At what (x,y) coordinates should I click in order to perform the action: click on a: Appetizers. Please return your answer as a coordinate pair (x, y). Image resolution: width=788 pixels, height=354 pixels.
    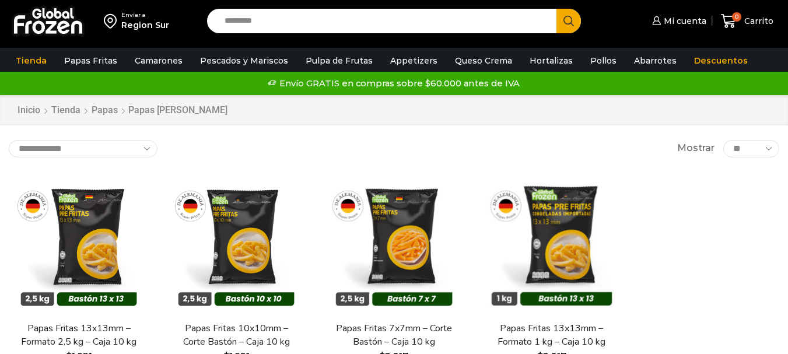
    Looking at the image, I should click on (414, 61).